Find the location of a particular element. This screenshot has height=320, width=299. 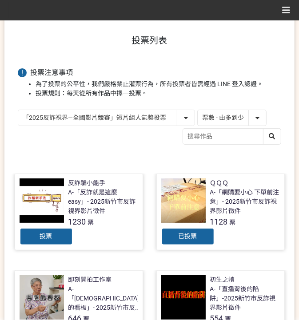

h1: 投票列表 is located at coordinates (149, 40).